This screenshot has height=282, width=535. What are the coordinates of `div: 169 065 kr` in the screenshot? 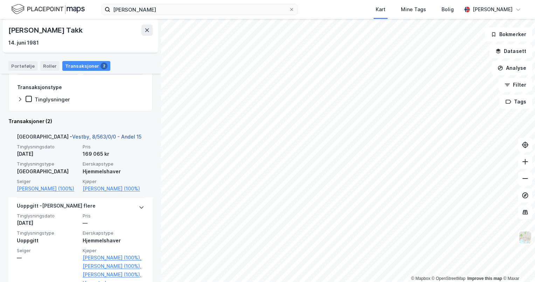 It's located at (114, 154).